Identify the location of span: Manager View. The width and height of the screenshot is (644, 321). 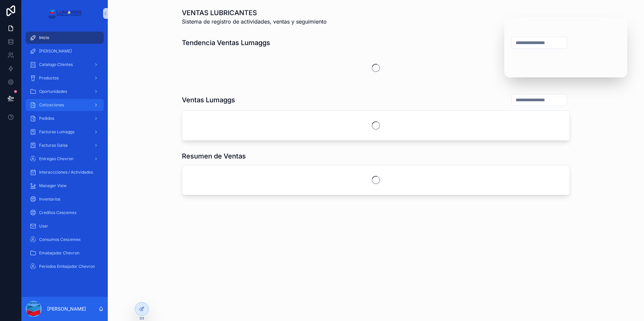
(53, 186).